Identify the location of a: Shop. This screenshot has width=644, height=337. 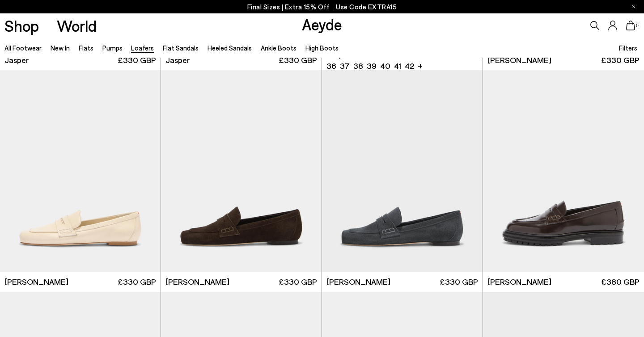
(21, 26).